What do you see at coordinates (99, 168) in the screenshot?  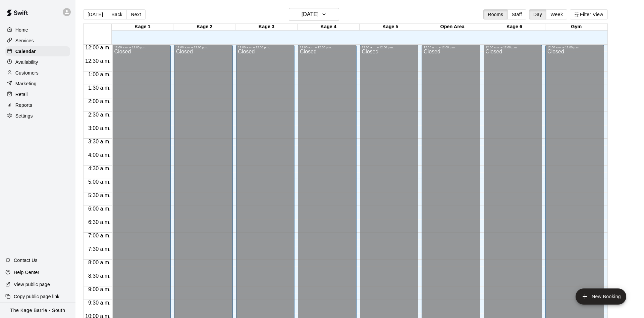 I see `span: 4:30 a.m.` at bounding box center [99, 168].